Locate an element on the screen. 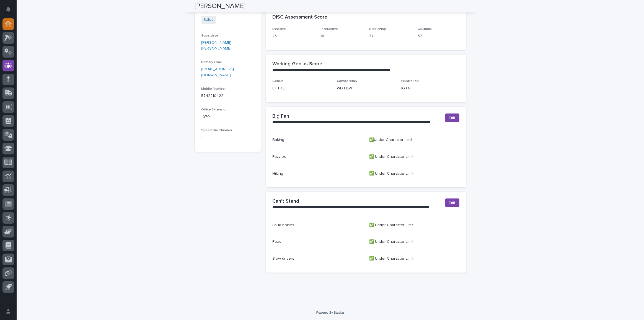 This screenshot has width=644, height=320. p: Peas is located at coordinates (318, 242).